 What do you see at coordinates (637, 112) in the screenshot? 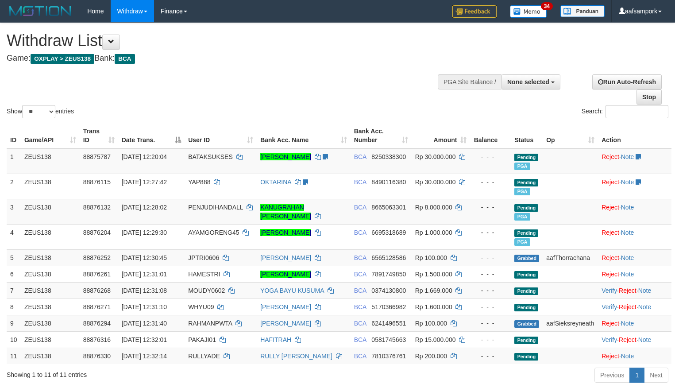
I see `input: Search:` at bounding box center [637, 112].